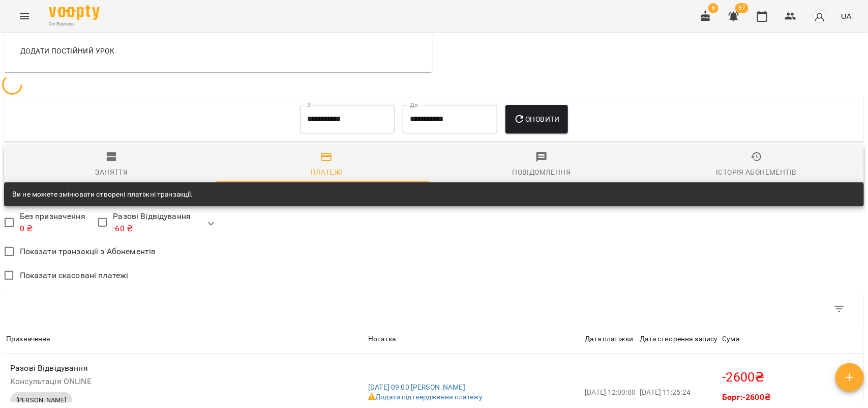 The width and height of the screenshot is (868, 408). Describe the element at coordinates (129, 368) in the screenshot. I see `p: Разові Відвідування` at that location.